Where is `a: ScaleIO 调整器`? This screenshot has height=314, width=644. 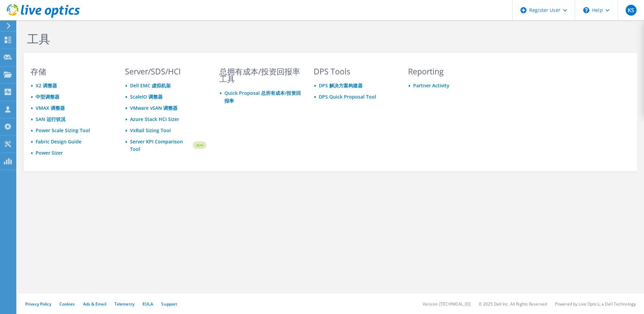 a: ScaleIO 调整器 is located at coordinates (146, 96).